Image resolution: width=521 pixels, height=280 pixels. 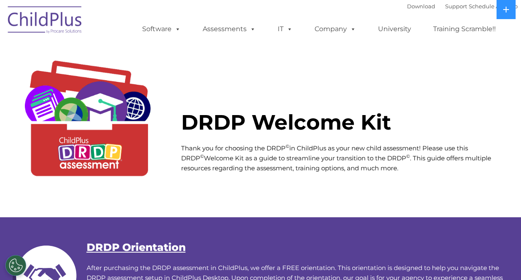 I want to click on button: Cookies Settings, so click(x=16, y=265).